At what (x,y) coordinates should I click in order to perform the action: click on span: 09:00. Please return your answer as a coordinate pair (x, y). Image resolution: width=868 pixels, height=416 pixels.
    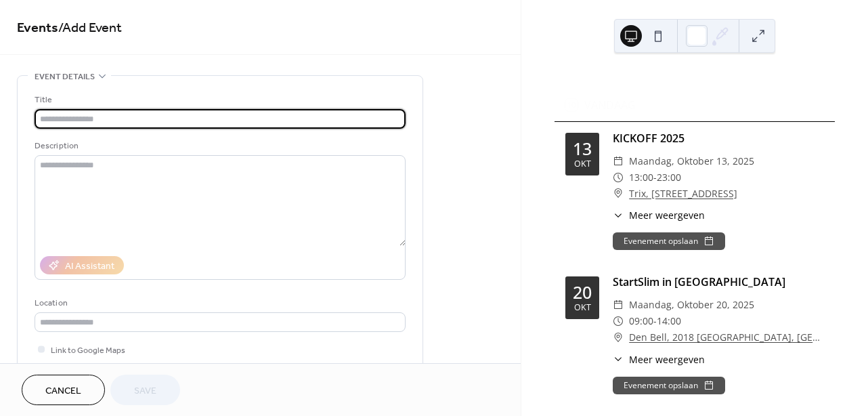
    Looking at the image, I should click on (641, 321).